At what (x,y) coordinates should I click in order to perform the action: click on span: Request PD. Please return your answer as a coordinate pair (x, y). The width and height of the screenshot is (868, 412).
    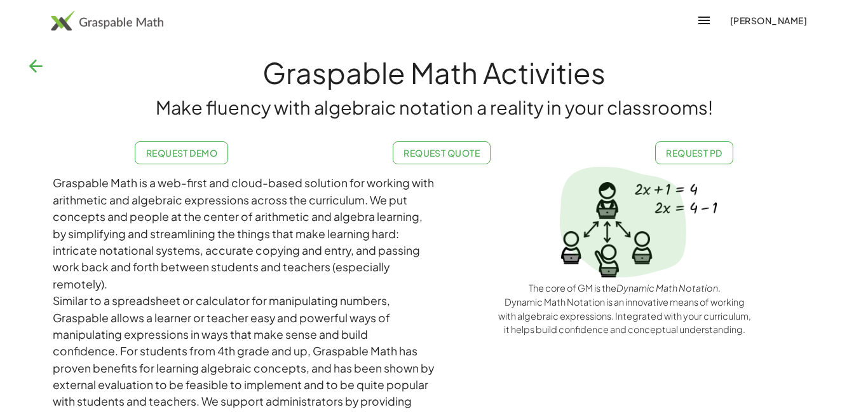
    Looking at the image, I should click on (694, 153).